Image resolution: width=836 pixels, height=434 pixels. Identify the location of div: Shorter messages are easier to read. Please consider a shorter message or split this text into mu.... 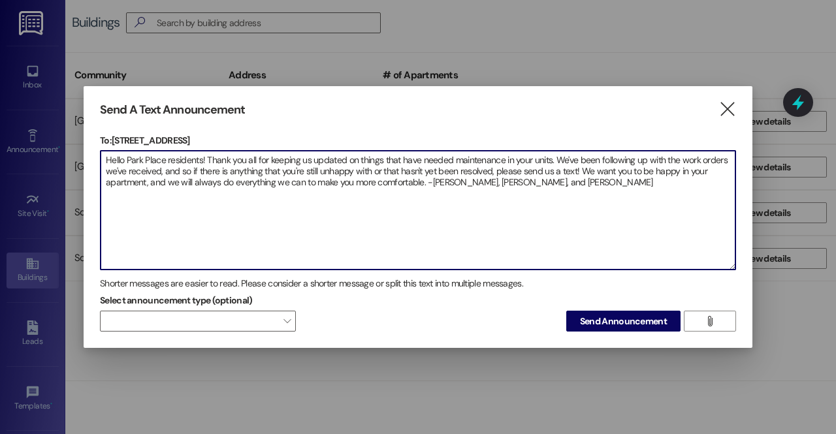
(418, 283).